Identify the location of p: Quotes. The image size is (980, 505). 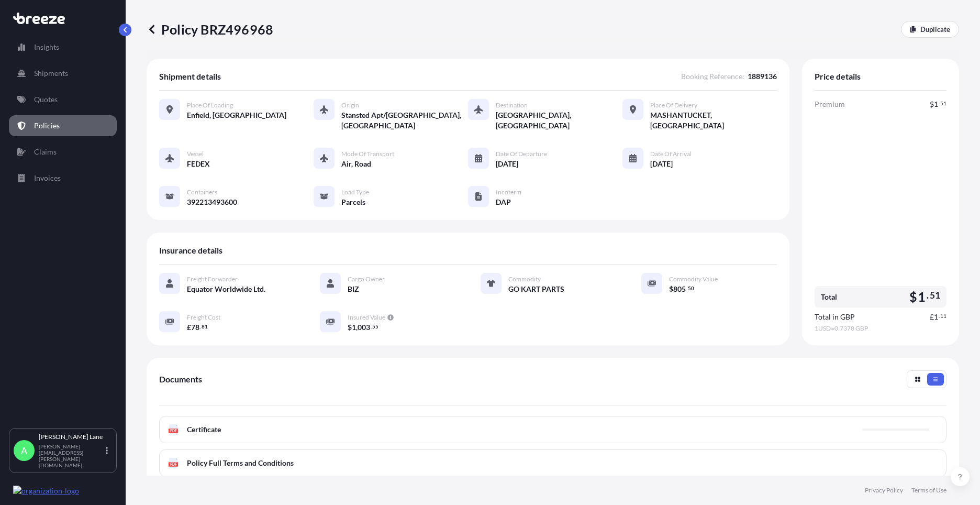
(45, 99).